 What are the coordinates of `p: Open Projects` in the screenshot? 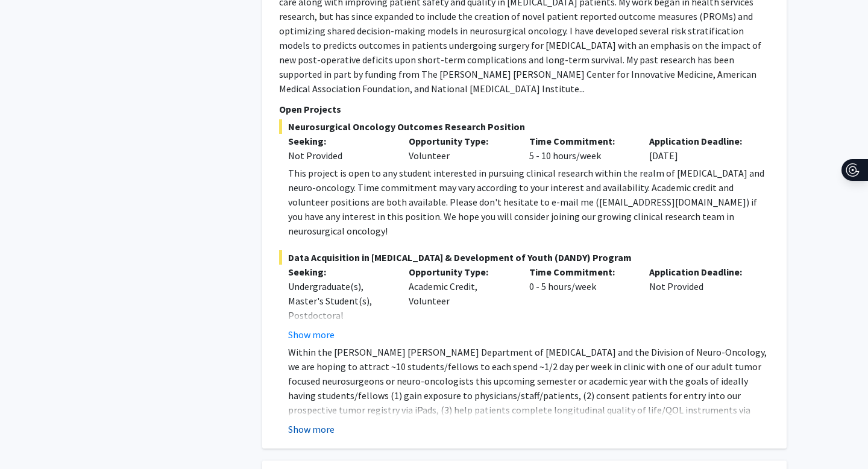 It's located at (524, 109).